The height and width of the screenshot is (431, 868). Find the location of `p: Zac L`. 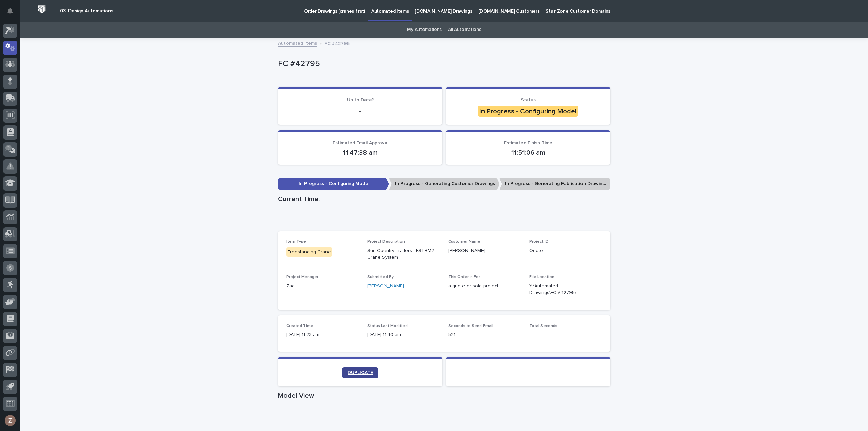

p: Zac L is located at coordinates (323, 286).